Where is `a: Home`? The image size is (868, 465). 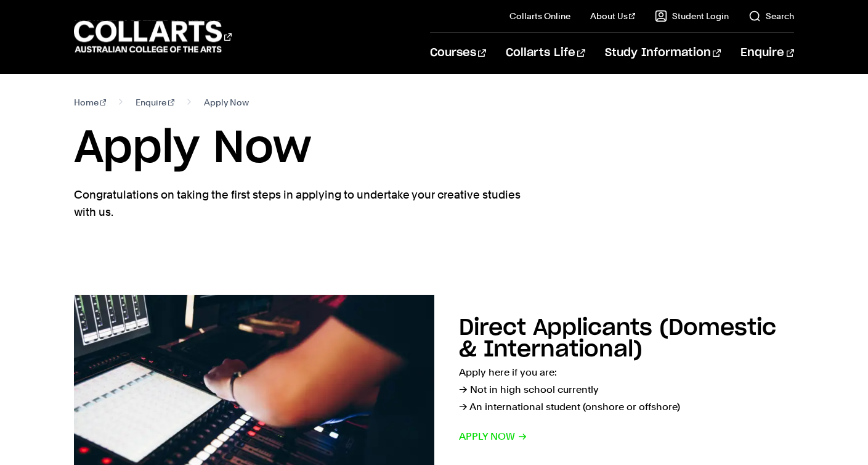 a: Home is located at coordinates (90, 102).